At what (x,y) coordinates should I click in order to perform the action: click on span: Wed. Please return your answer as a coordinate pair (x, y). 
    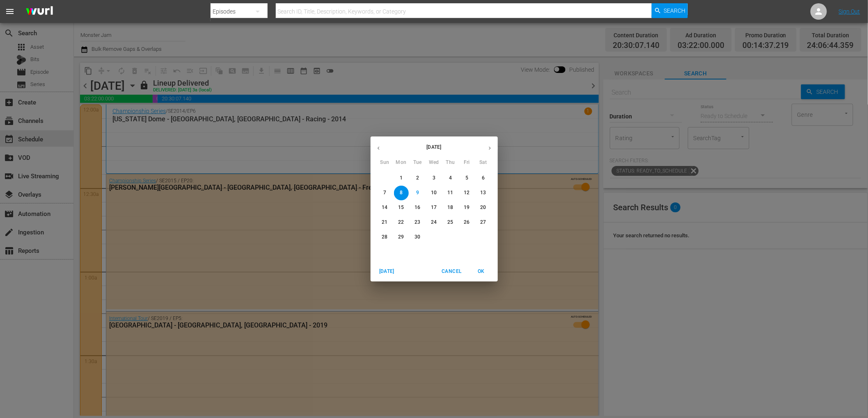
    Looking at the image, I should click on (434, 163).